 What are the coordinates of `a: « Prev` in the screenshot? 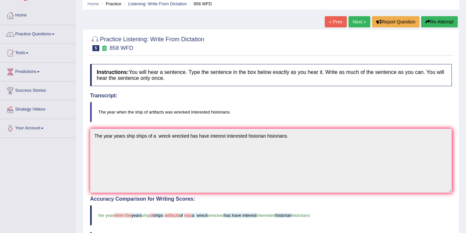 It's located at (335, 22).